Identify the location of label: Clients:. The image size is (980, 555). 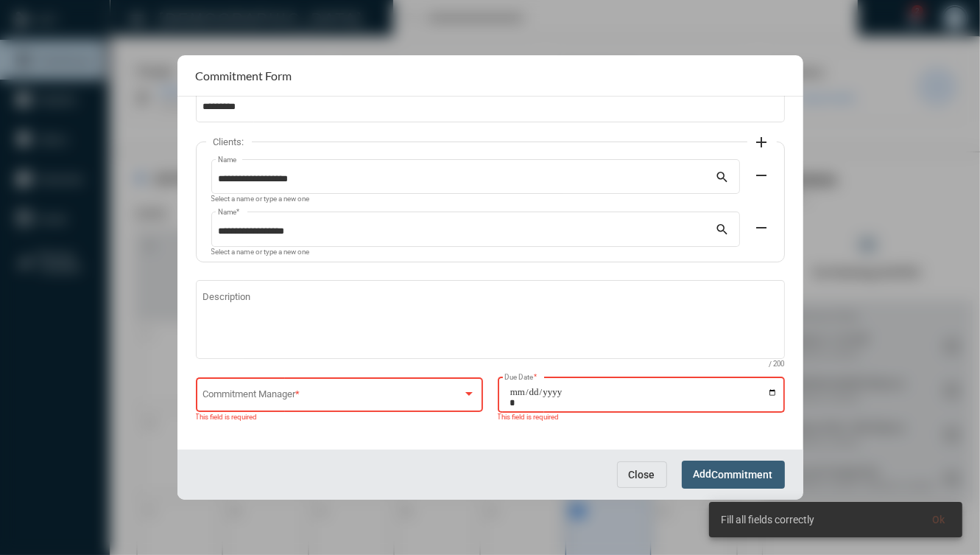
(229, 141).